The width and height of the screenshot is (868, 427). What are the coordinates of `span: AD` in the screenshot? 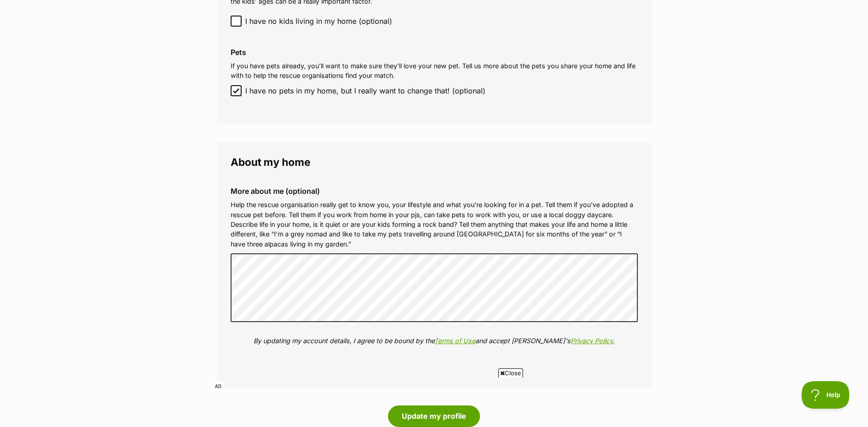 It's located at (218, 386).